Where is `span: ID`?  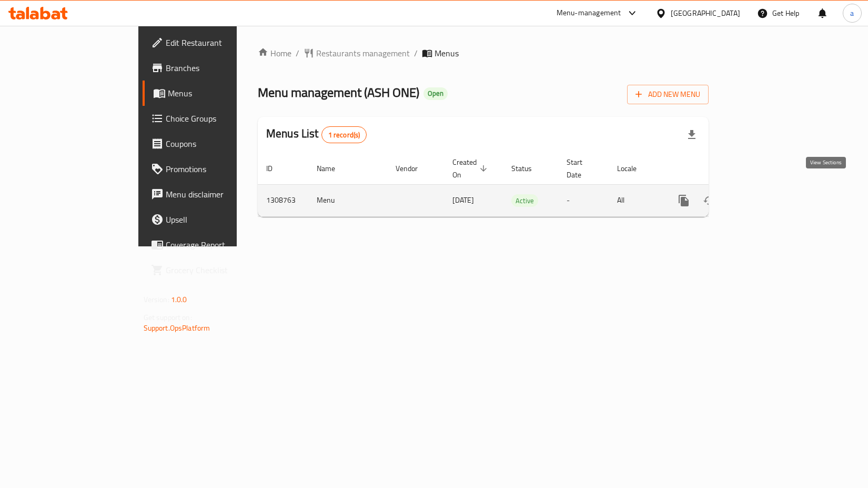 span: ID is located at coordinates (276, 169).